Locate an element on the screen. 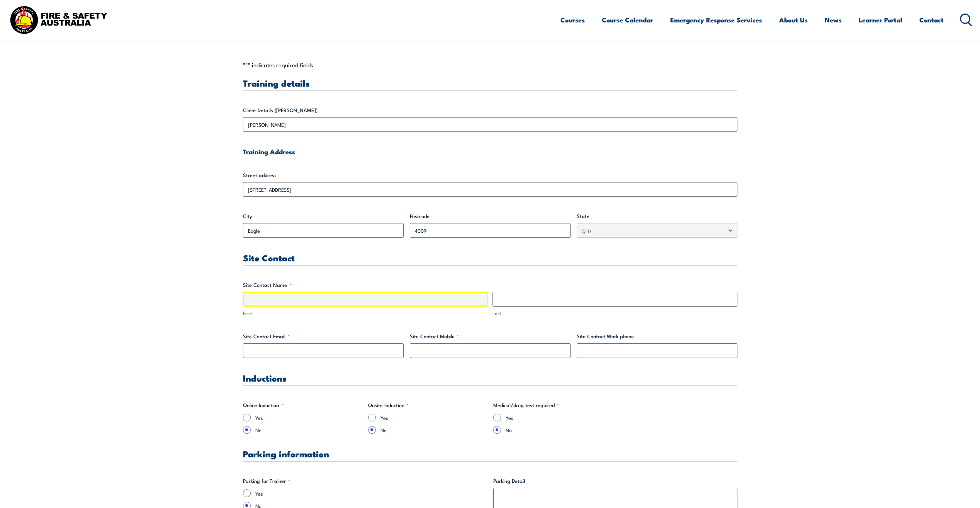 The width and height of the screenshot is (980, 508). label: Site Contact Email is located at coordinates (323, 336).